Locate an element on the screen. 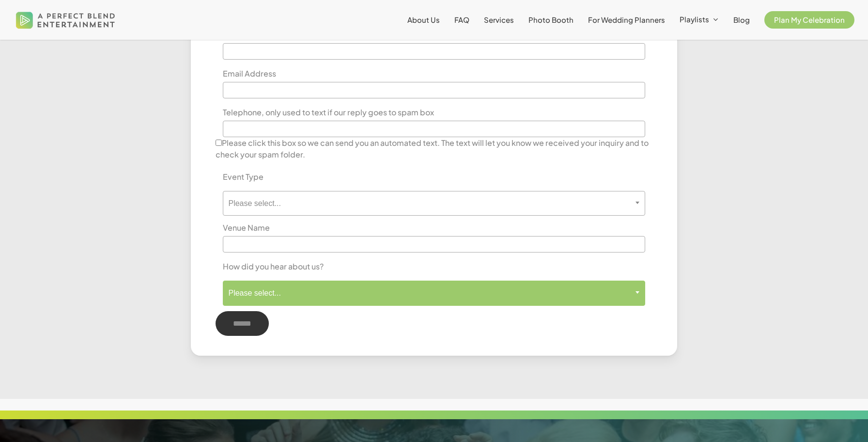 Image resolution: width=868 pixels, height=442 pixels. a: Plan My Celebration is located at coordinates (809, 20).